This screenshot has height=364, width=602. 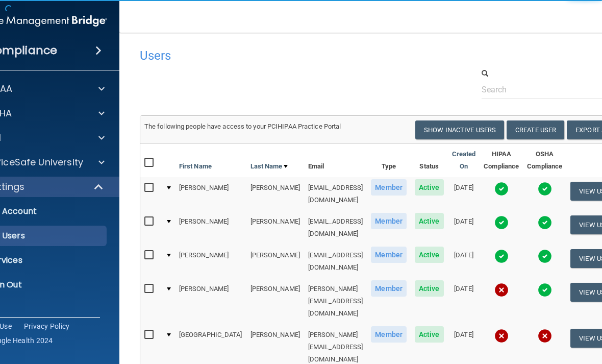 What do you see at coordinates (389, 160) in the screenshot?
I see `th: Type` at bounding box center [389, 160].